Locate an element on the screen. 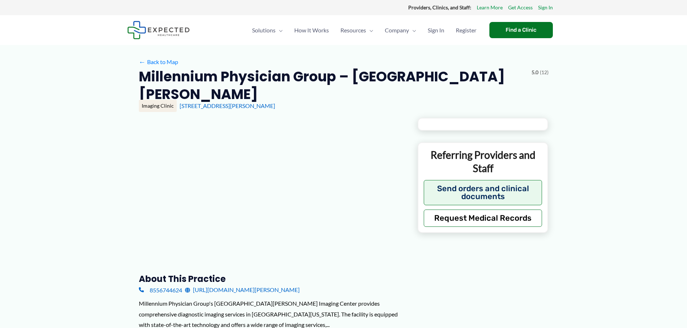  span: Company is located at coordinates (396, 30).